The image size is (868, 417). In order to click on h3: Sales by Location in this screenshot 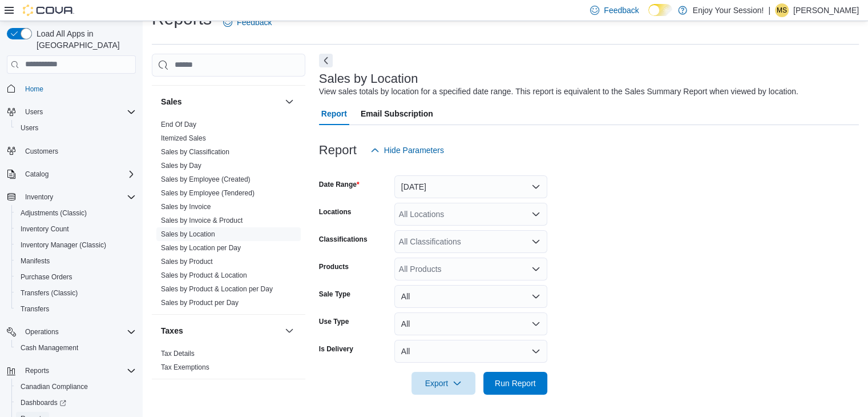, I will do `click(369, 79)`.